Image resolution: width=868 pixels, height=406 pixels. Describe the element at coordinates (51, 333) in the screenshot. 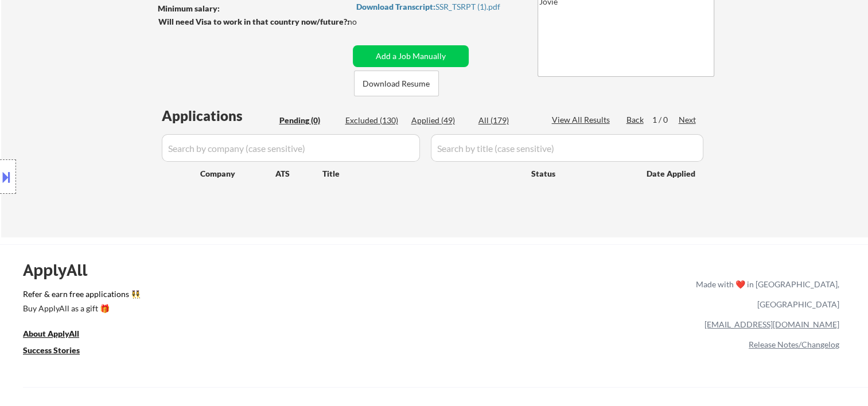

I see `u: About ApplyAll` at that location.